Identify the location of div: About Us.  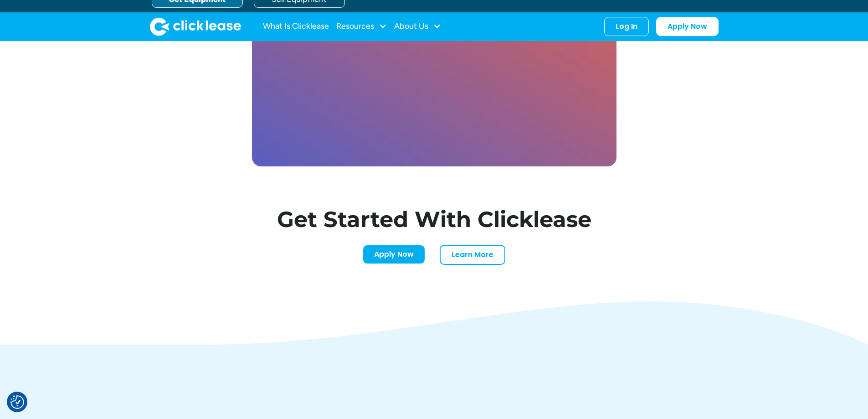
(418, 26).